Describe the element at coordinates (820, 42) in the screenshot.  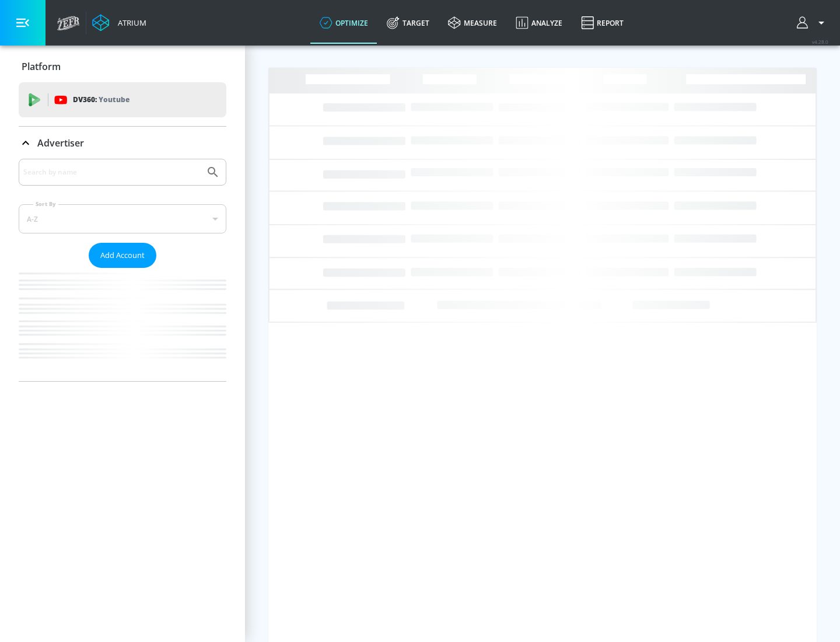
I see `span: v 4.28.0` at that location.